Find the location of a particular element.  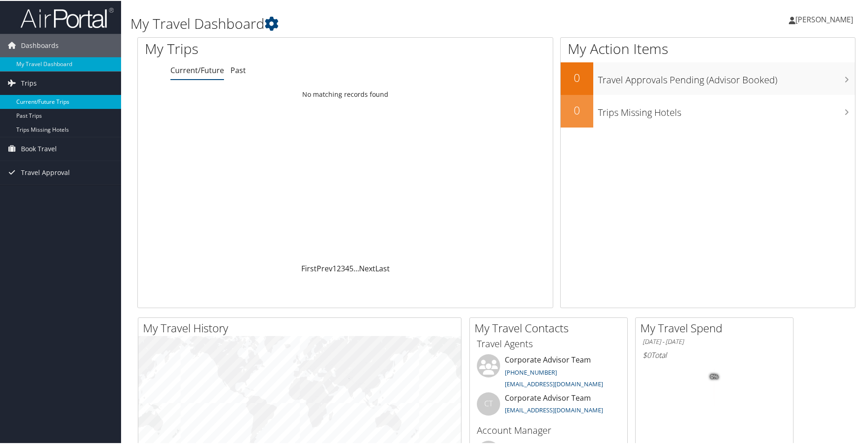

h2: My Travel Spend is located at coordinates (716, 327).